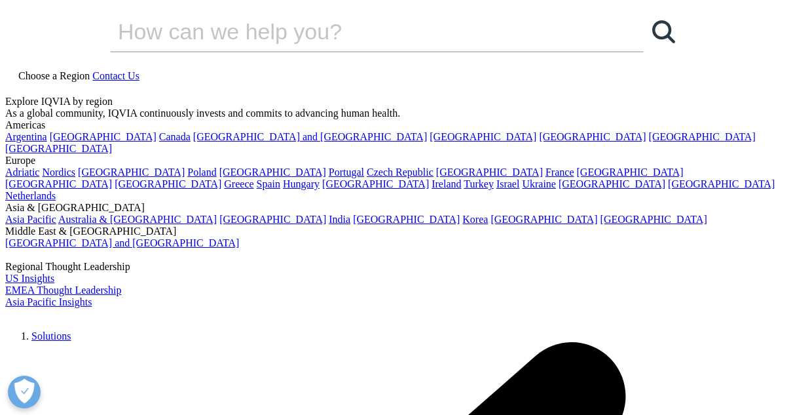  Describe the element at coordinates (301, 183) in the screenshot. I see `a: Hungary` at that location.